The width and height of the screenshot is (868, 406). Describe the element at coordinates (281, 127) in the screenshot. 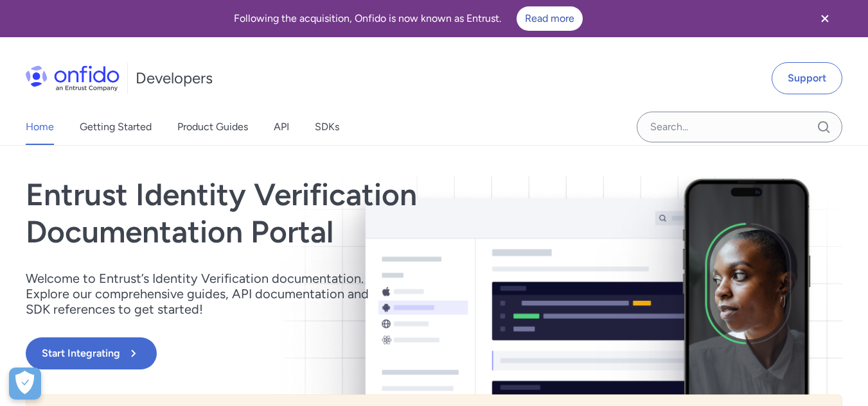

I see `a: API` at that location.